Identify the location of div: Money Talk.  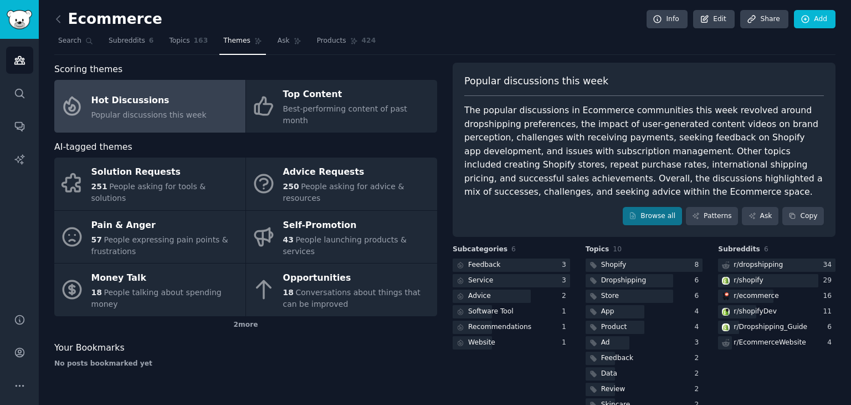
(166, 278).